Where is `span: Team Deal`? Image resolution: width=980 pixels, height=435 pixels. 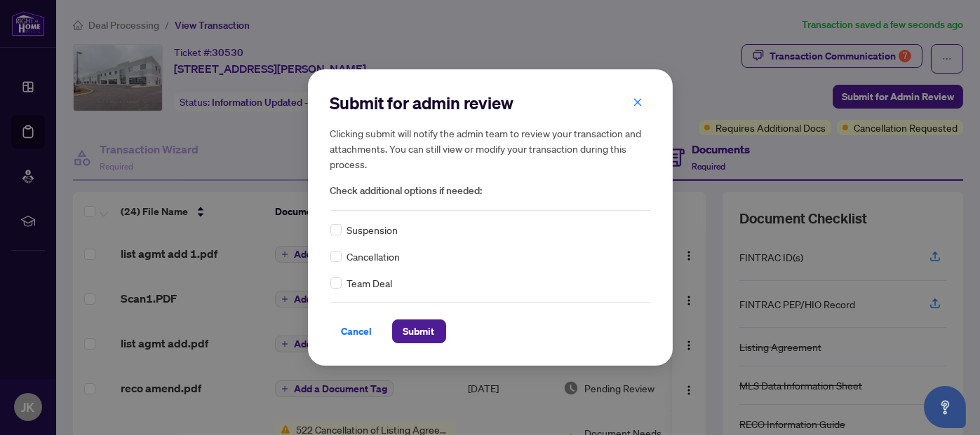
span: Team Deal is located at coordinates (369, 283).